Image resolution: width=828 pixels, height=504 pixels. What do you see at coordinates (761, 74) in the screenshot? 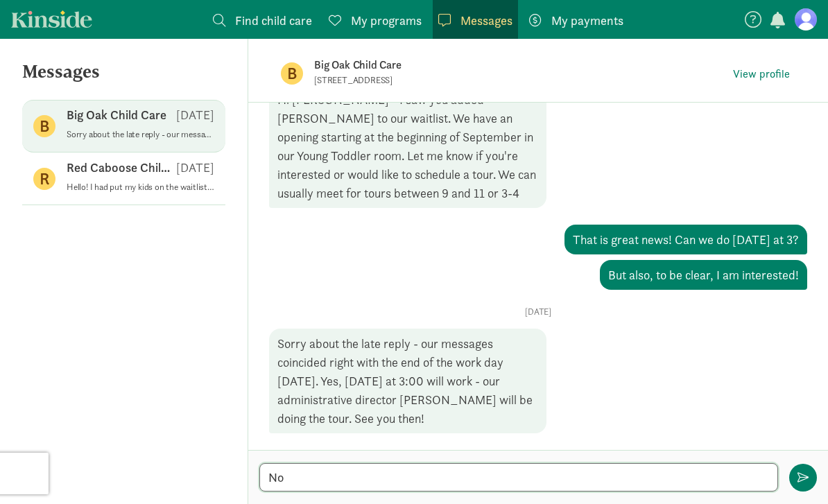
I see `button: View profile` at bounding box center [761, 74].